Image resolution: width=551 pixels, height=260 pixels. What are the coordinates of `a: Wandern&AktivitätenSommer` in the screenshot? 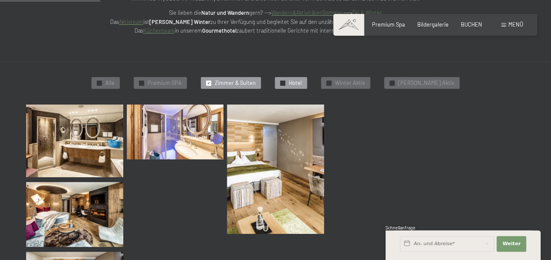 It's located at (307, 13).